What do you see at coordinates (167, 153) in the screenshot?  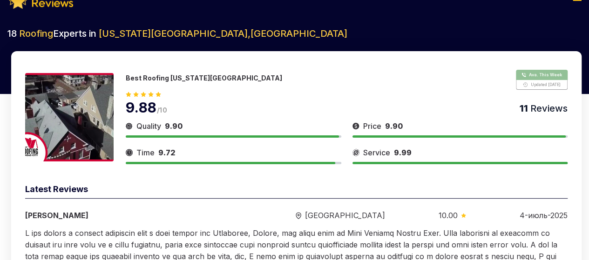 I see `span: 9.72` at bounding box center [167, 153].